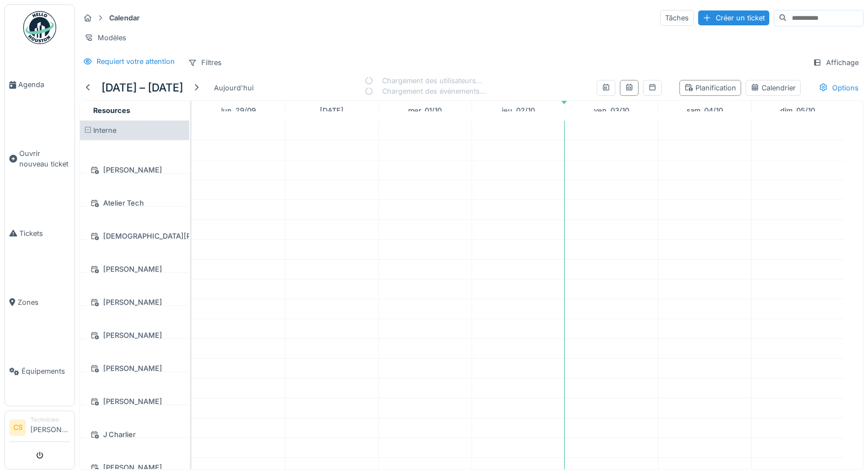 The width and height of the screenshot is (868, 474). Describe the element at coordinates (426, 80) in the screenshot. I see `div: Chargement des utilisateurs…` at that location.